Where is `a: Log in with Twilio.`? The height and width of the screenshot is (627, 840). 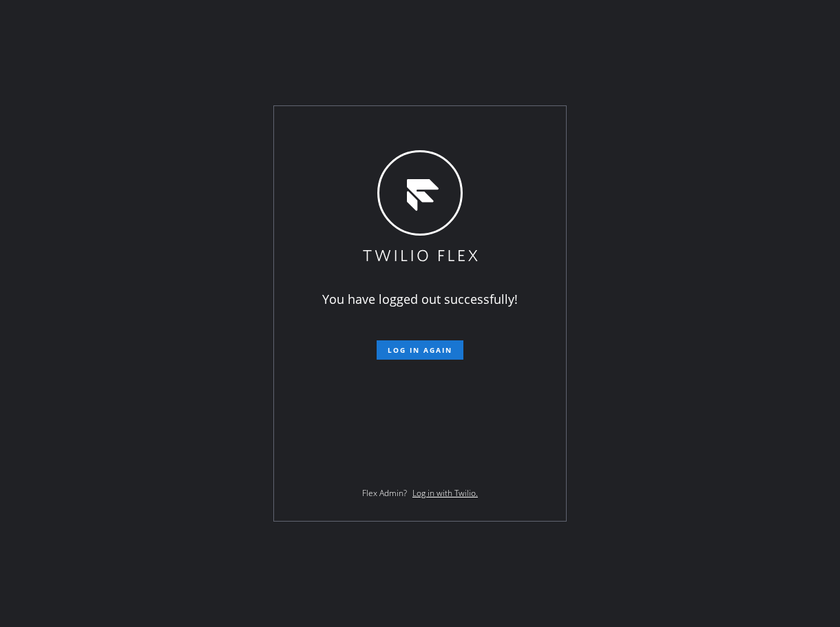 a: Log in with Twilio. is located at coordinates (445, 492).